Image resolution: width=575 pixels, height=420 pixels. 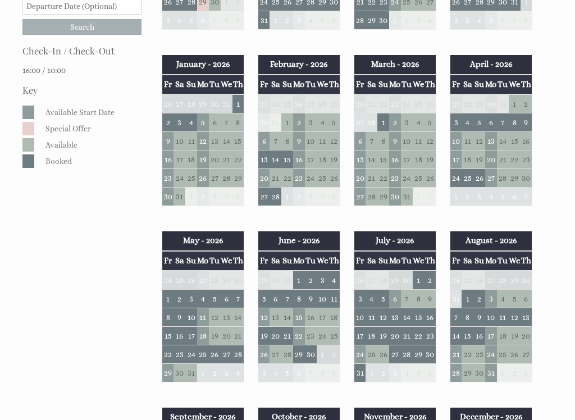 What do you see at coordinates (467, 159) in the screenshot?
I see `td: 18` at bounding box center [467, 159].